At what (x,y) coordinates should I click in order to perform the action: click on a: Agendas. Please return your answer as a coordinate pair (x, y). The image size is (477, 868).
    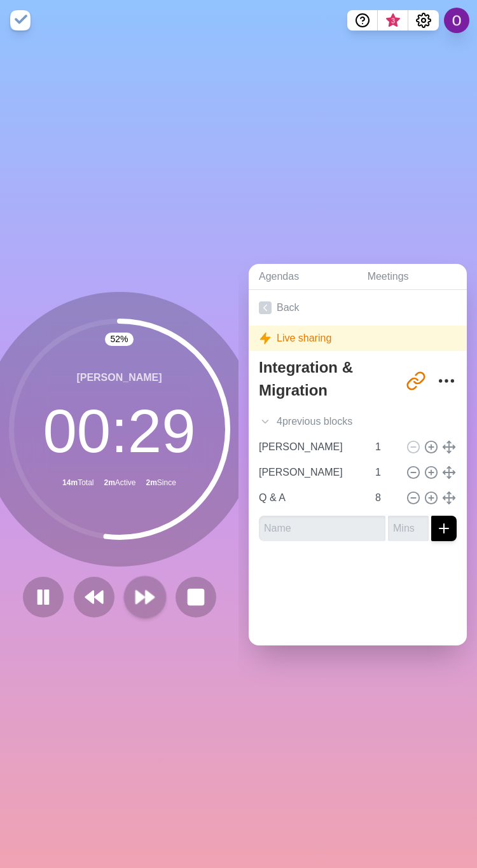
    Looking at the image, I should click on (303, 277).